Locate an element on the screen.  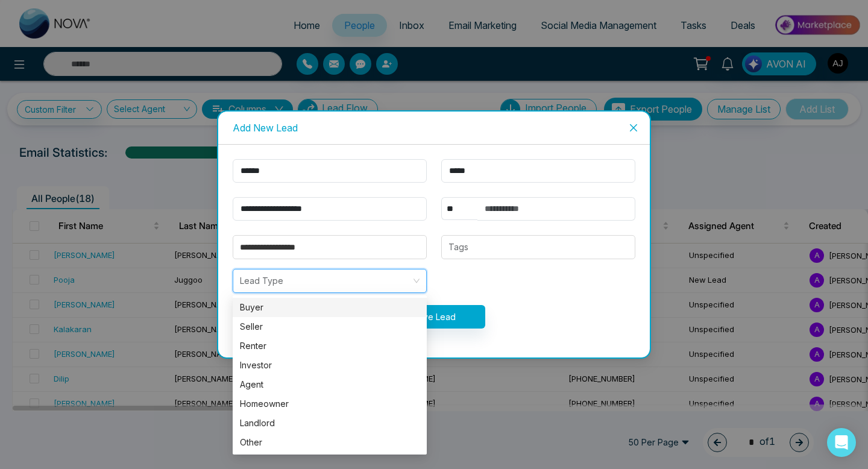
div: Investor is located at coordinates (329, 365).